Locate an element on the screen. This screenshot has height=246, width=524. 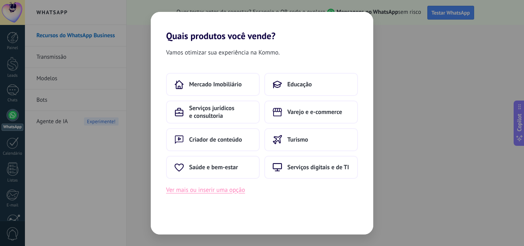
button: Educação is located at coordinates (311, 84).